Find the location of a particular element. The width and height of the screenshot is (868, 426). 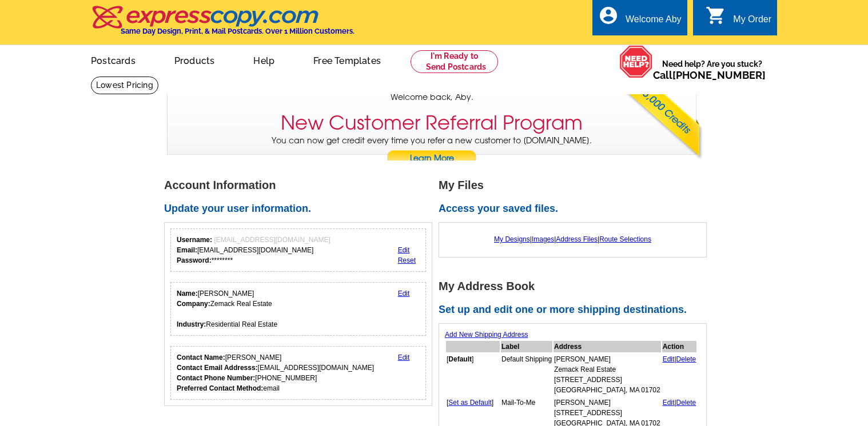

i: account_circle is located at coordinates (608, 15).